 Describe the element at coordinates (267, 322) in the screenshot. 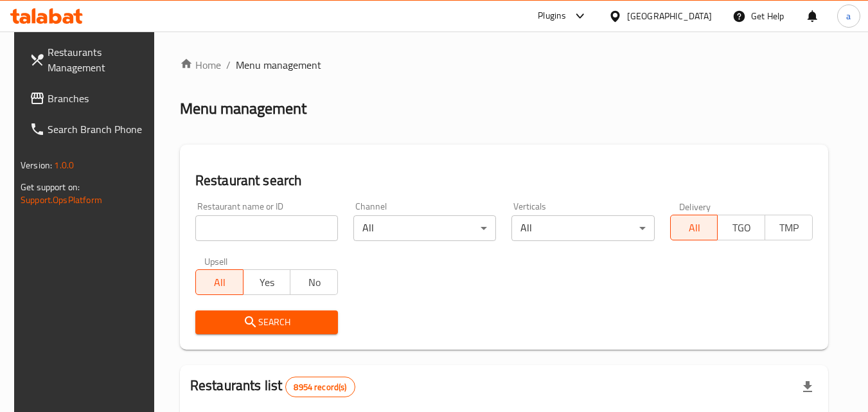

I see `button: Search` at that location.